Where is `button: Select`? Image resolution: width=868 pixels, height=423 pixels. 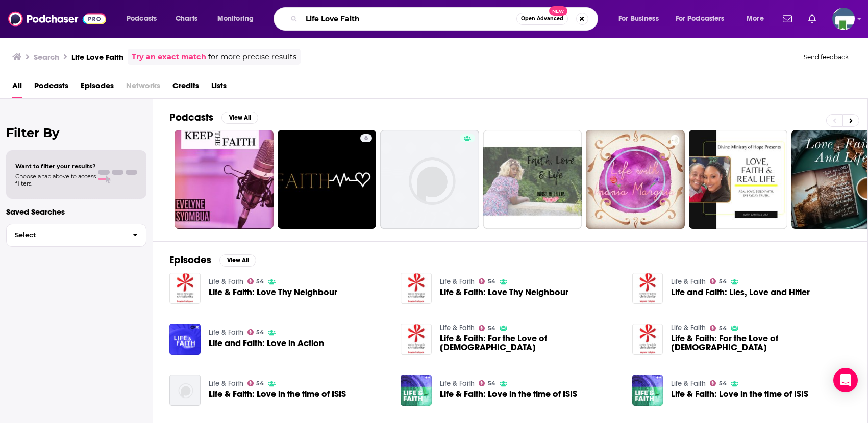 button: Select is located at coordinates (76, 235).